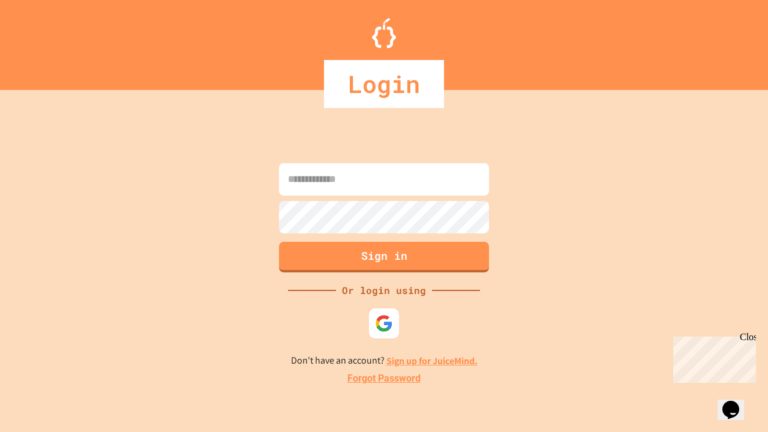  Describe the element at coordinates (384, 361) in the screenshot. I see `p: Don't have an account?` at that location.